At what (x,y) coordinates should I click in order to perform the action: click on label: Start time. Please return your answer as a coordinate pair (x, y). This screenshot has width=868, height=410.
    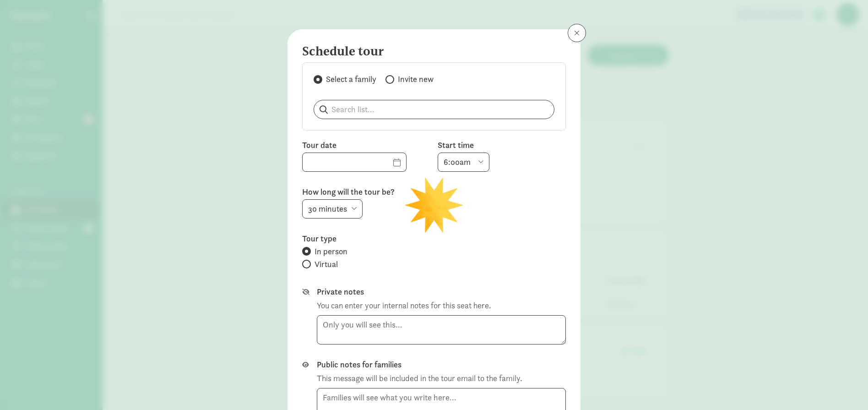
    Looking at the image, I should click on (502, 145).